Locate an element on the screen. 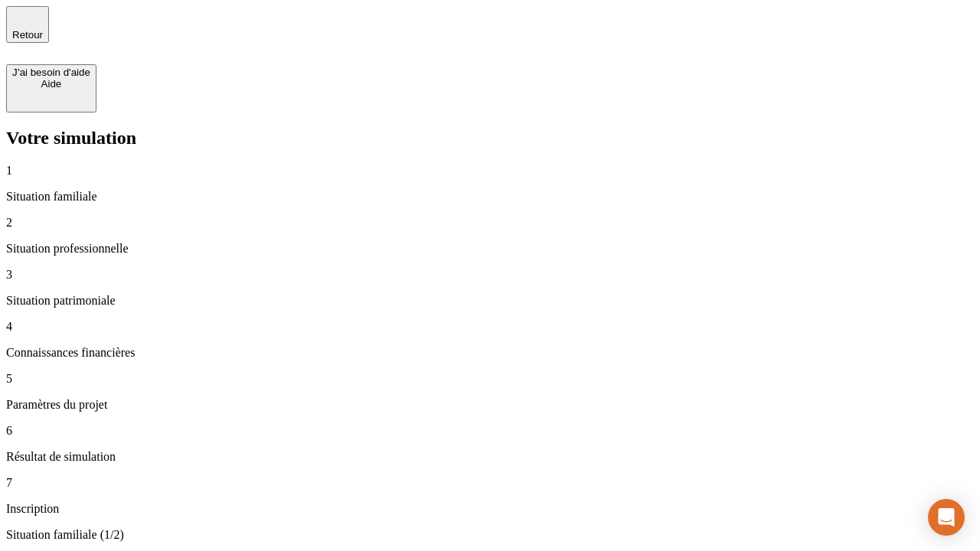  h2: Votre simulation is located at coordinates (490, 138).